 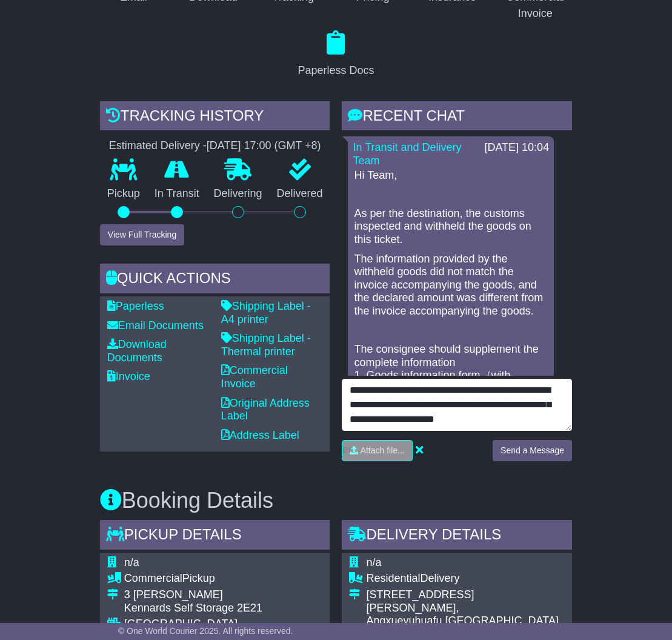 I want to click on button: View Full Tracking, so click(x=142, y=235).